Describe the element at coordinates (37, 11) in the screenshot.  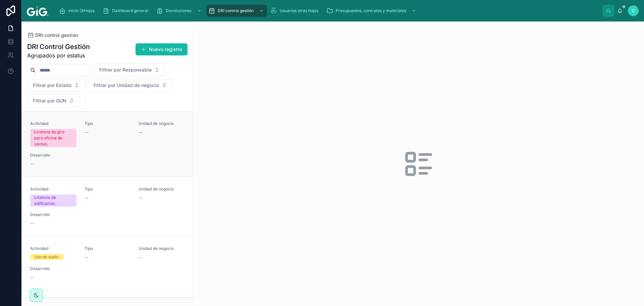
I see `img: App logo` at that location.